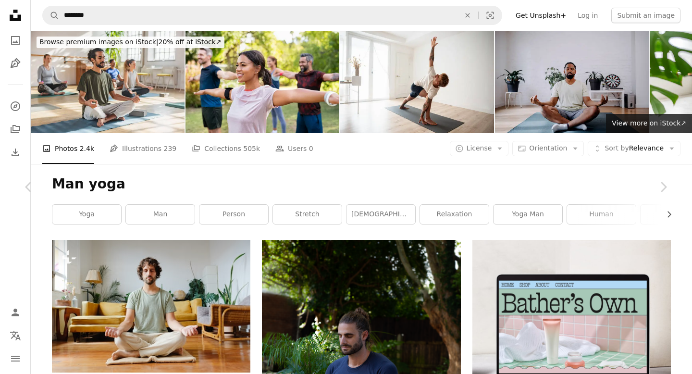  What do you see at coordinates (617, 148) in the screenshot?
I see `span: Sort by` at bounding box center [617, 148].